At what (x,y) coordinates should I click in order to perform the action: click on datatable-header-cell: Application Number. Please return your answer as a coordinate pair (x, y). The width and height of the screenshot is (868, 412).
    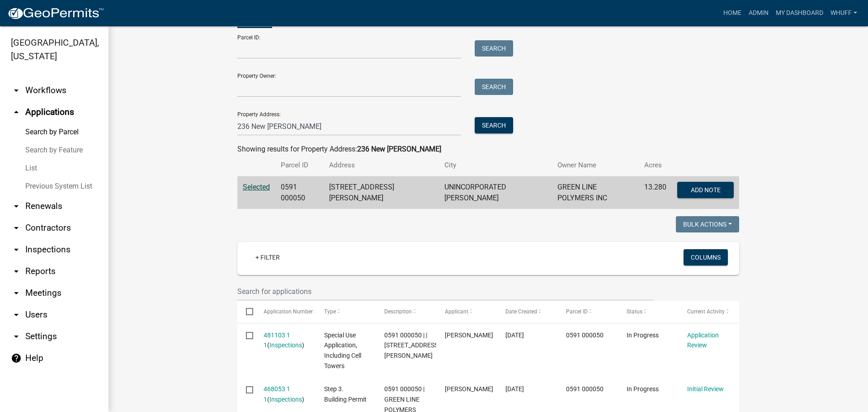
    Looking at the image, I should click on (285, 311).